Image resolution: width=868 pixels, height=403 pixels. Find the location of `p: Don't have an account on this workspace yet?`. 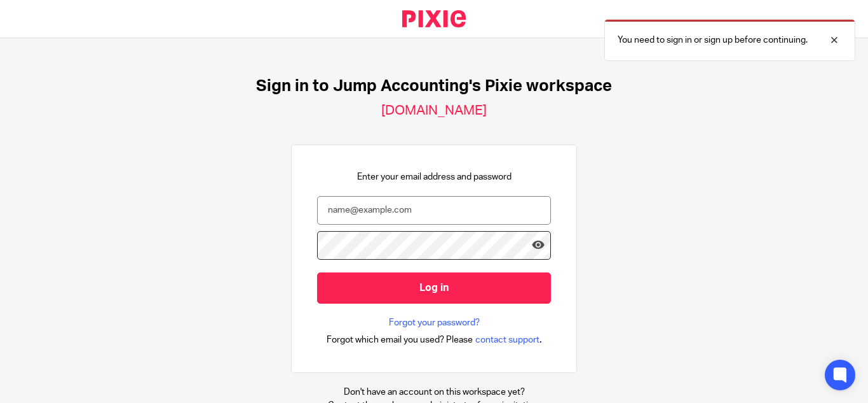

p: Don't have an account on this workspace yet? is located at coordinates (434, 392).